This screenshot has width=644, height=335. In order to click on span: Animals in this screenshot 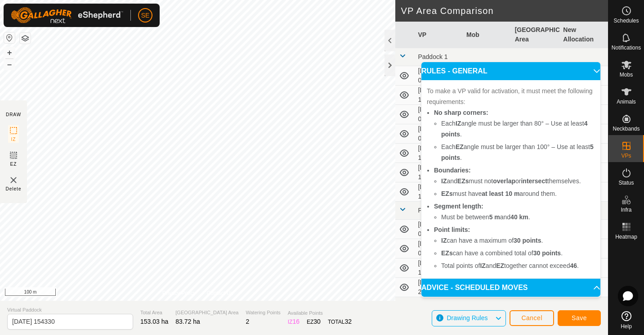, I will do `click(626, 102)`.